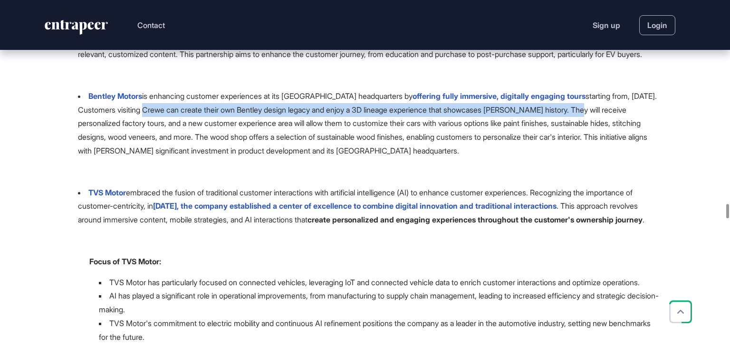 This screenshot has height=347, width=730. I want to click on li: TVS Motor has particularly focused on connected vehicles, leveraging IoT and connected vehicle da..., so click(379, 282).